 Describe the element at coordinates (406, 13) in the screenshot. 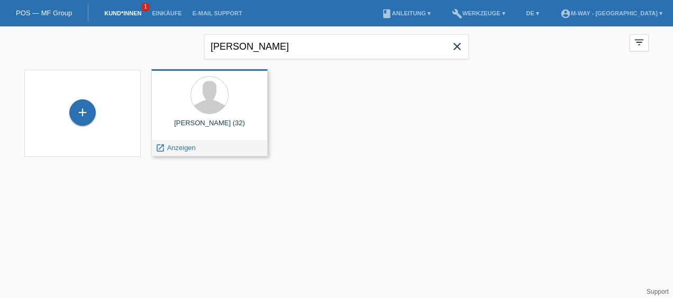

I see `a: bookAnleitung ▾` at that location.